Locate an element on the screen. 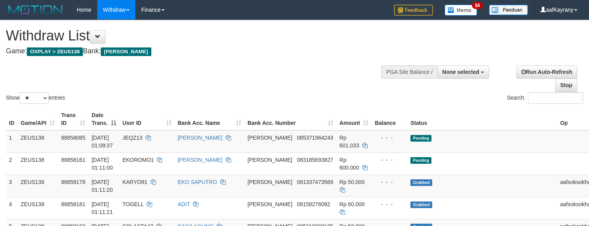 This screenshot has height=226, width=589. span: Copy 083185693827 to clipboard is located at coordinates (315, 160).